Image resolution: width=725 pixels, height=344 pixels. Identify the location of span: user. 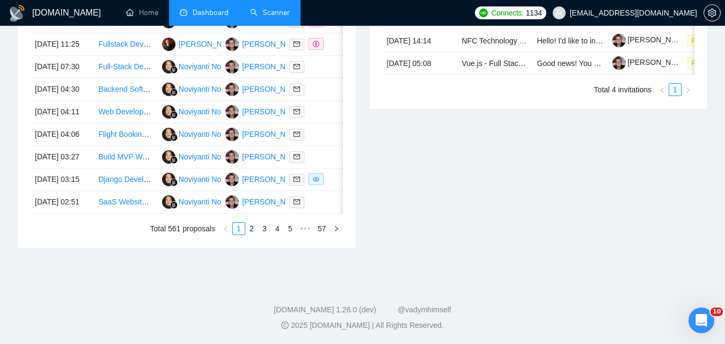
(559, 13).